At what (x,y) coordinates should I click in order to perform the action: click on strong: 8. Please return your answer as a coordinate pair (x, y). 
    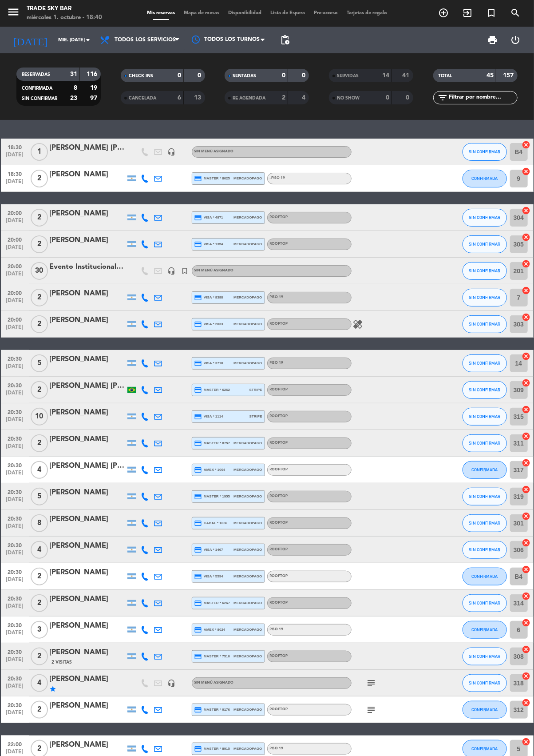
    Looking at the image, I should click on (76, 88).